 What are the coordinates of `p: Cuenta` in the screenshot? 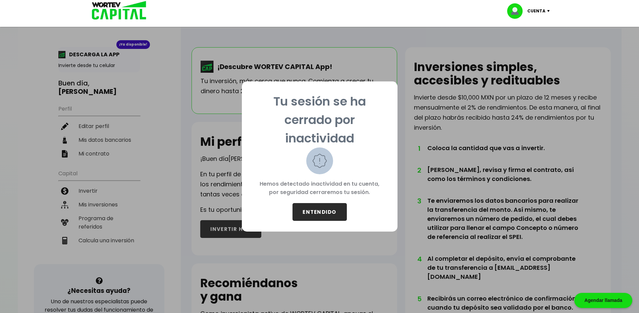 It's located at (536, 11).